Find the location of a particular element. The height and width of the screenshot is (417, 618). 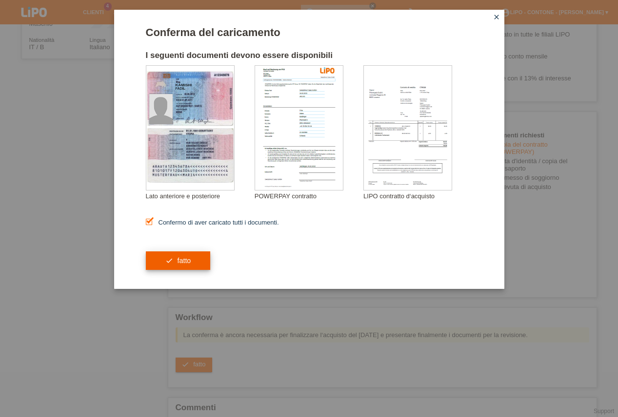

h2: I seguenti documenti devono essere disponibili is located at coordinates (309, 58).